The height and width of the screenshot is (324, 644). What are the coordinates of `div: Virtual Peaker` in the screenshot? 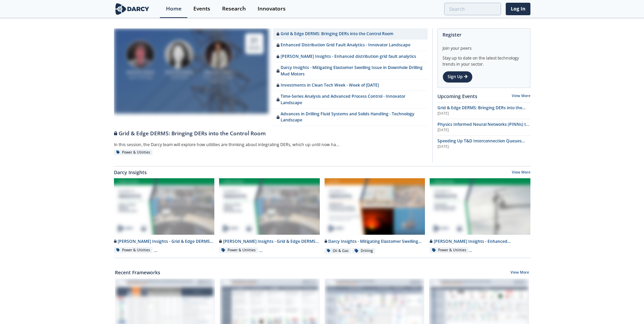 It's located at (179, 77).